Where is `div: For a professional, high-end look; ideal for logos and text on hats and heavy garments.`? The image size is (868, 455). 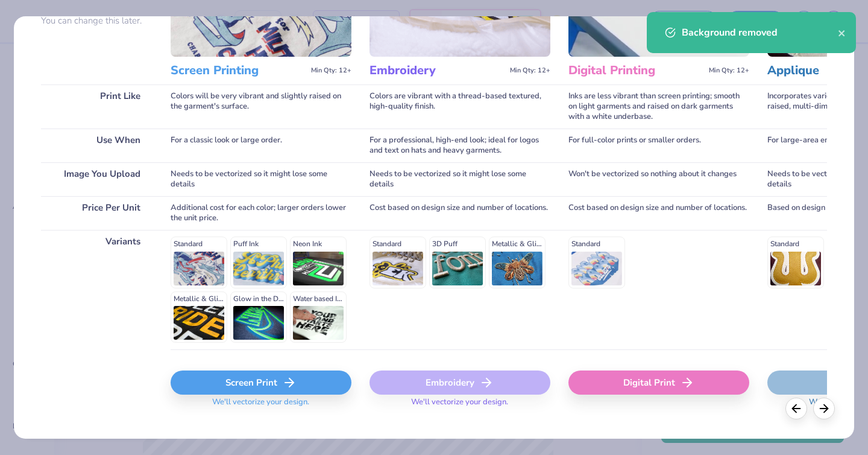
div: For a professional, high-end look; ideal for logos and text on hats and heavy garments. is located at coordinates (460, 146).